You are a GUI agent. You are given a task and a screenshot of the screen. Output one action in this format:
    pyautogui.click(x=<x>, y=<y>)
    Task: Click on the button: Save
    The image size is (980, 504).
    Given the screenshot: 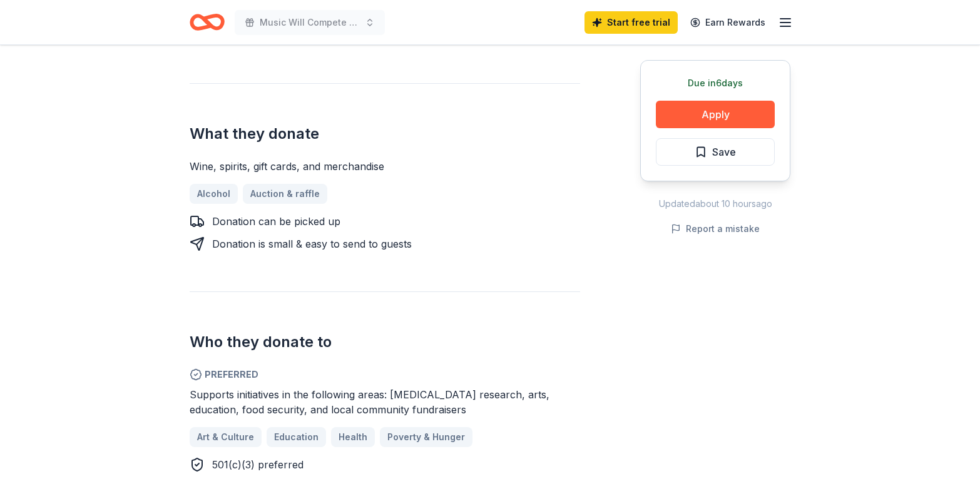 What is the action you would take?
    pyautogui.click(x=715, y=152)
    